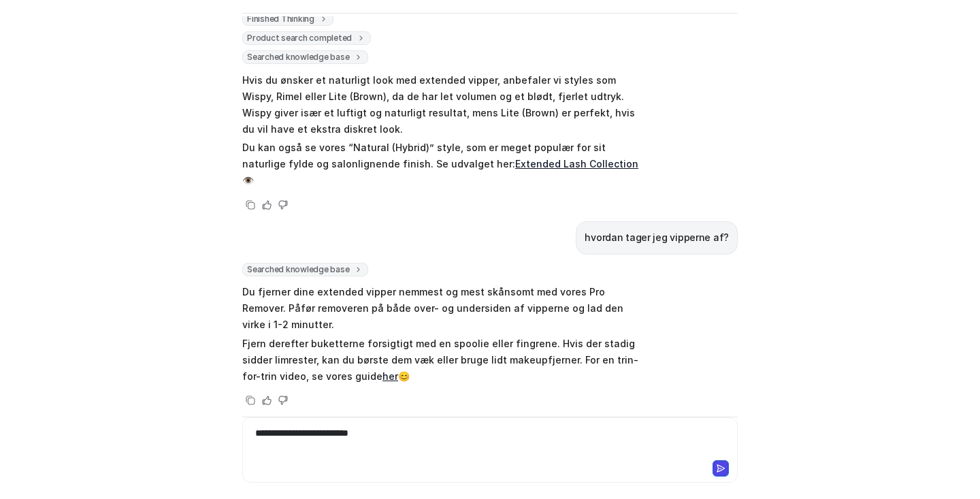  What do you see at coordinates (441, 105) in the screenshot?
I see `p: Hvis du ønsker et naturligt look med extended vipper, anbefaler vi styles som Wispy, Rimel eller ...` at bounding box center [441, 105].